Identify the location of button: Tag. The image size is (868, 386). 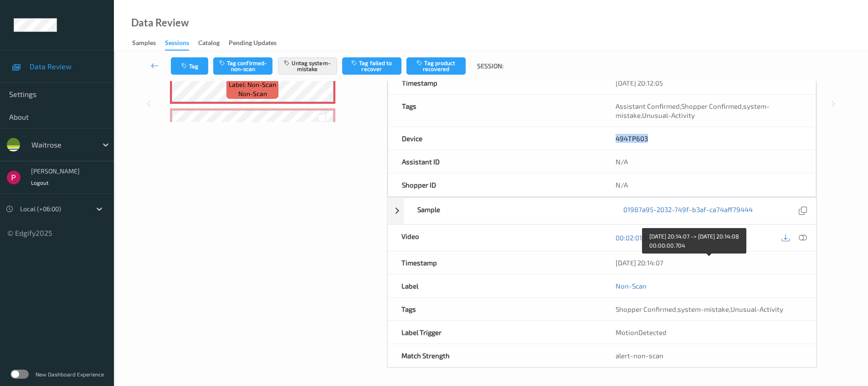
(190, 66).